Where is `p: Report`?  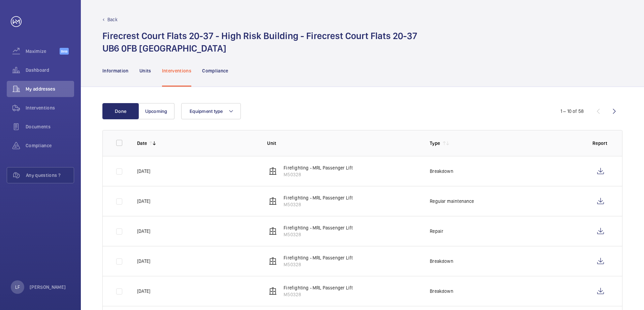
p: Report is located at coordinates (601, 143).